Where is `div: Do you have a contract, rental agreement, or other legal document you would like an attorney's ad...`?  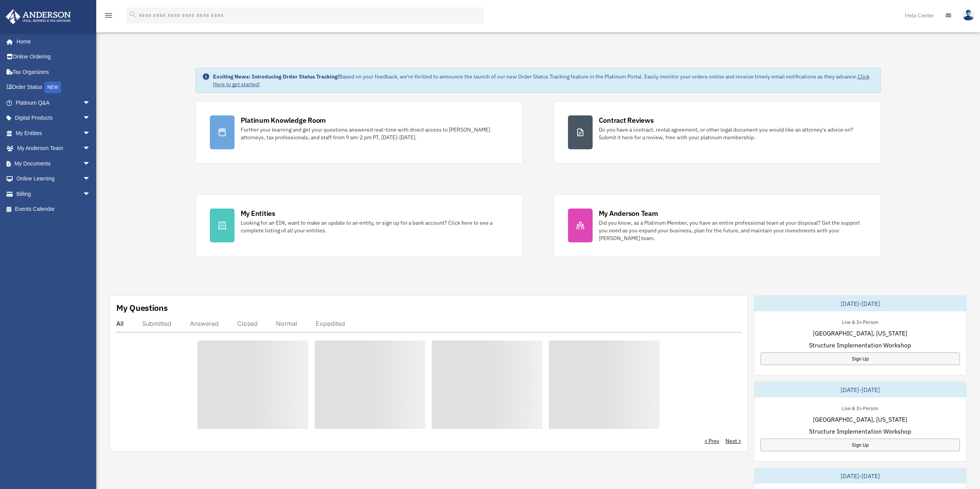 div: Do you have a contract, rental agreement, or other legal document you would like an attorney's ad... is located at coordinates (733, 134).